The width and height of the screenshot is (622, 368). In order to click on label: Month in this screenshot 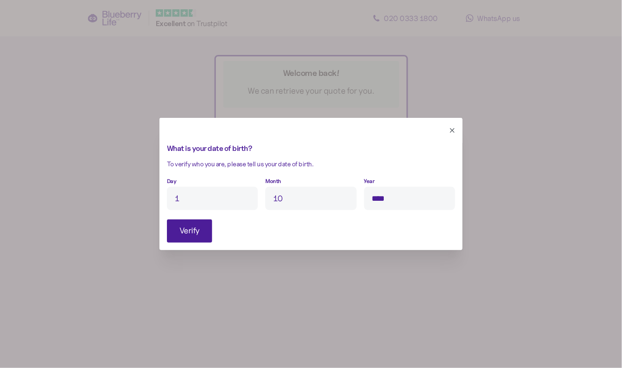, I will do `click(273, 181)`.